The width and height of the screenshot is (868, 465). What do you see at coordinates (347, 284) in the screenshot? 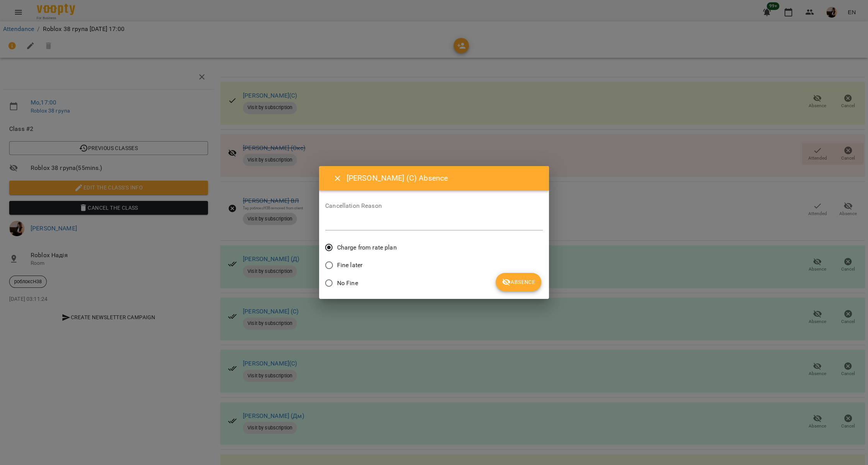
I see `span: No Fine` at bounding box center [347, 284].